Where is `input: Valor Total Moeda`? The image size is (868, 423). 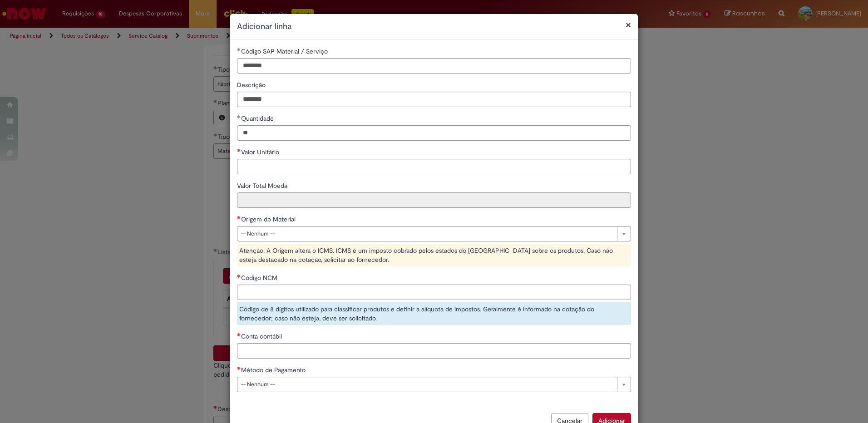
input: Valor Total Moeda is located at coordinates (434, 200).